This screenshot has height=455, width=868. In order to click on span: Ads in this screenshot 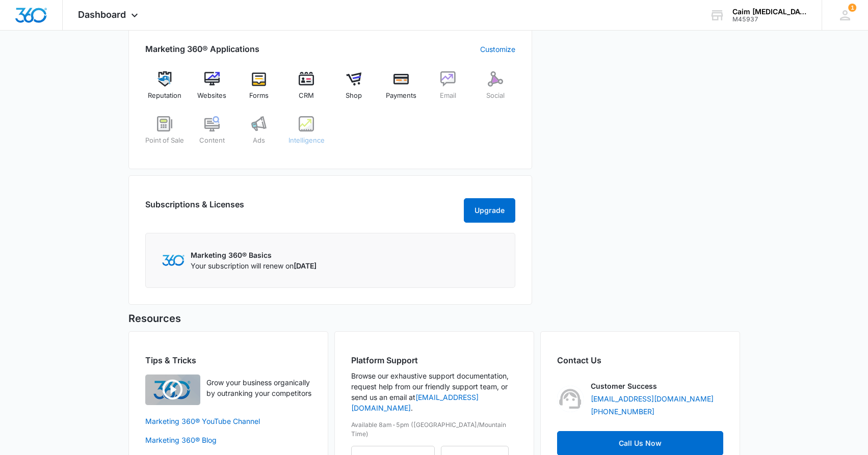, I will do `click(259, 141)`.